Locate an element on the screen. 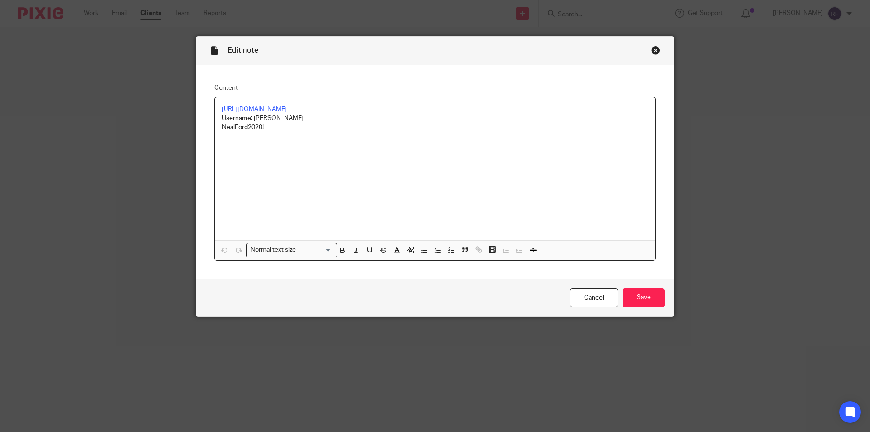 The image size is (870, 432). p: NealFord2020! is located at coordinates (435, 127).